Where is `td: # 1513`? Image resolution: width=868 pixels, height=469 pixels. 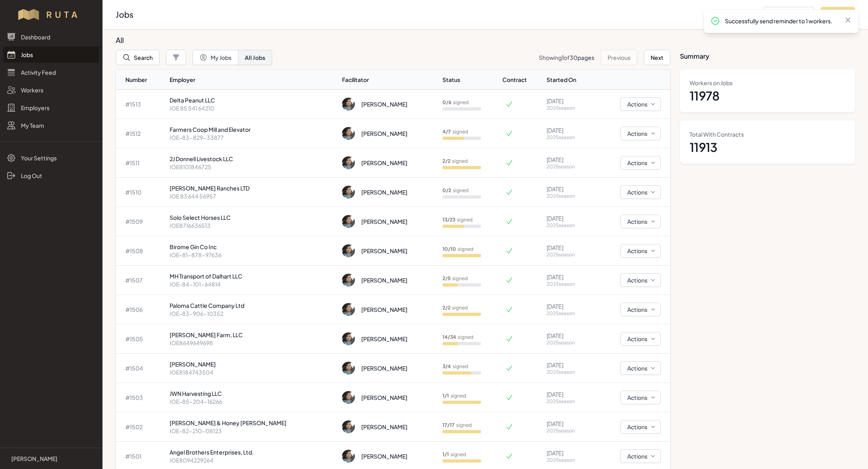 td: # 1513 is located at coordinates (141, 104).